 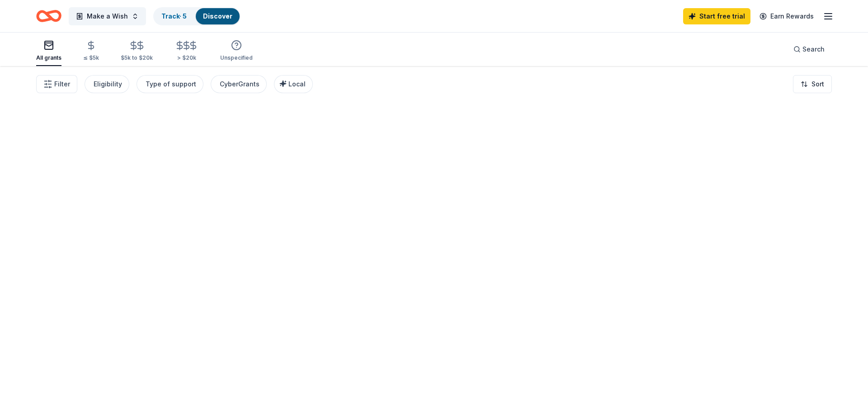 What do you see at coordinates (91, 58) in the screenshot?
I see `div: ≤ $5k` at bounding box center [91, 58].